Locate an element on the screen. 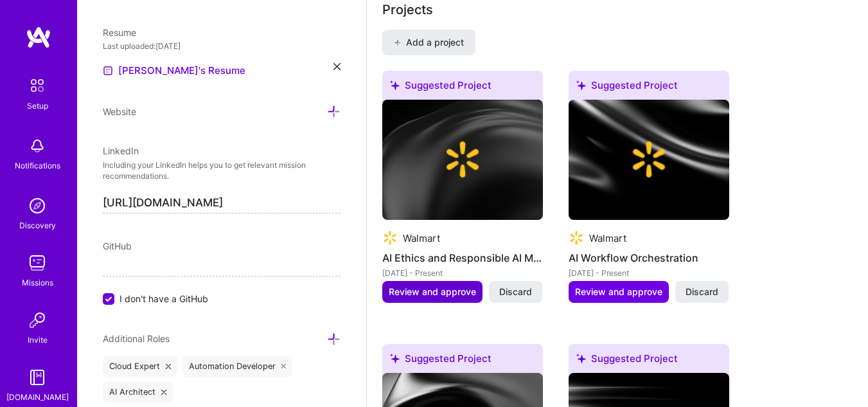 This screenshot has width=868, height=407. img: guide book is located at coordinates (38, 377).